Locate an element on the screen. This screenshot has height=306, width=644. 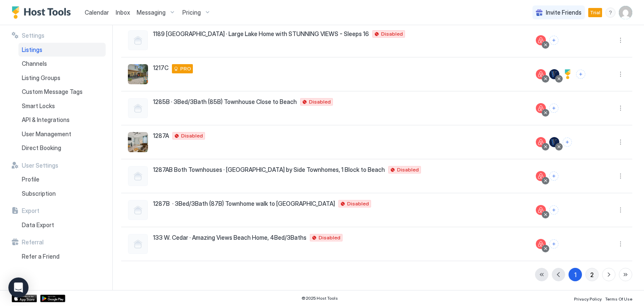
a: Smart Locks is located at coordinates (62, 106).